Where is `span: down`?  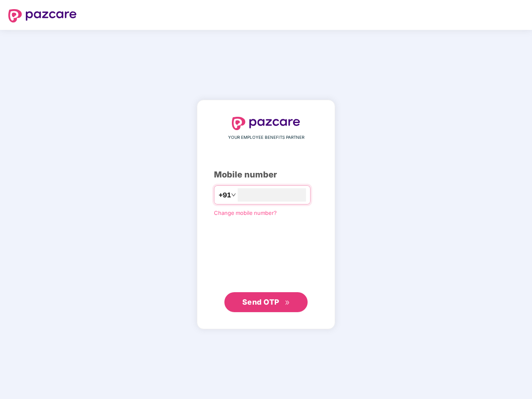 span: down is located at coordinates (234, 195).